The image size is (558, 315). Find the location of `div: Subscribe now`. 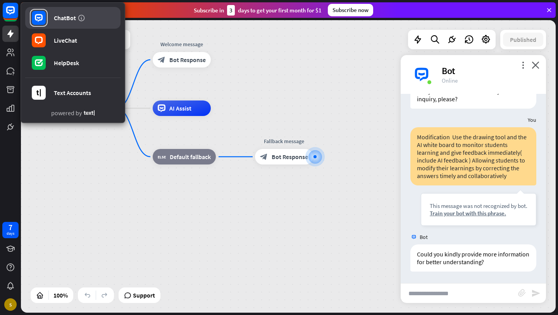

div: Subscribe now is located at coordinates (350, 10).